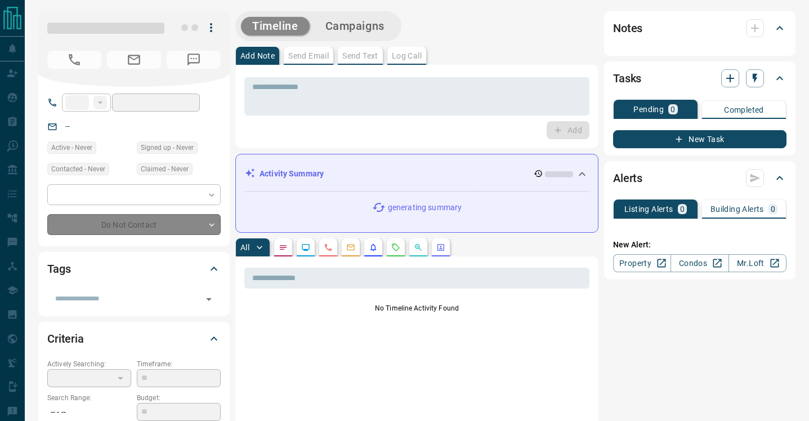 The image size is (809, 421). I want to click on svg: Opportunities, so click(418, 247).